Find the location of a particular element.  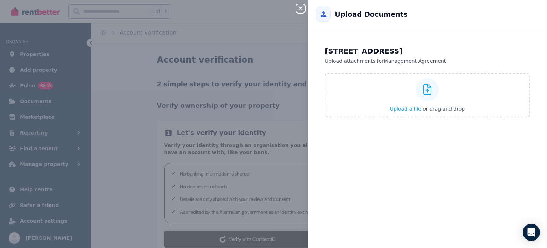

span: or drag and drop is located at coordinates (444, 109).